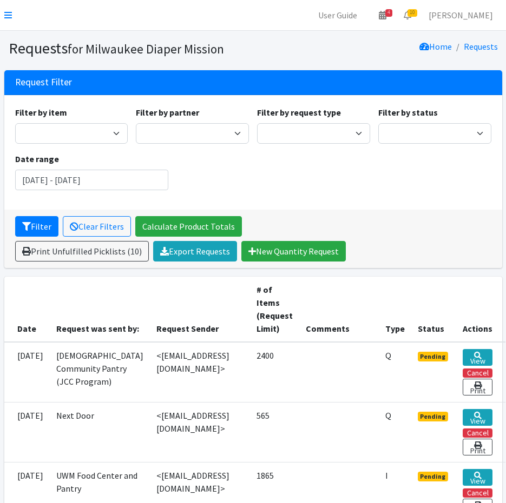 This screenshot has height=503, width=506. What do you see at coordinates (188, 227) in the screenshot?
I see `a: Calculate Product Totals` at bounding box center [188, 227].